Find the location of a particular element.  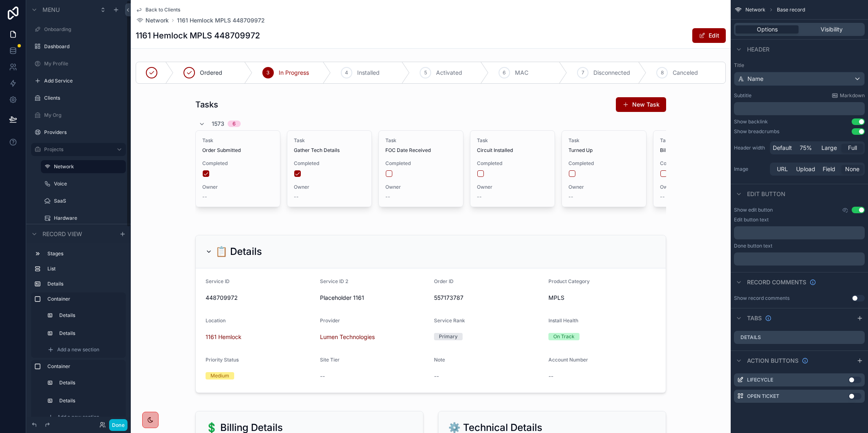

label: Show edit button is located at coordinates (753, 210).